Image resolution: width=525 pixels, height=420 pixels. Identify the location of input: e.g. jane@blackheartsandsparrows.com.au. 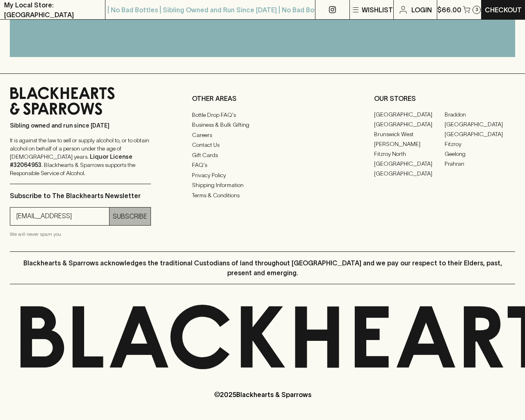
(63, 216).